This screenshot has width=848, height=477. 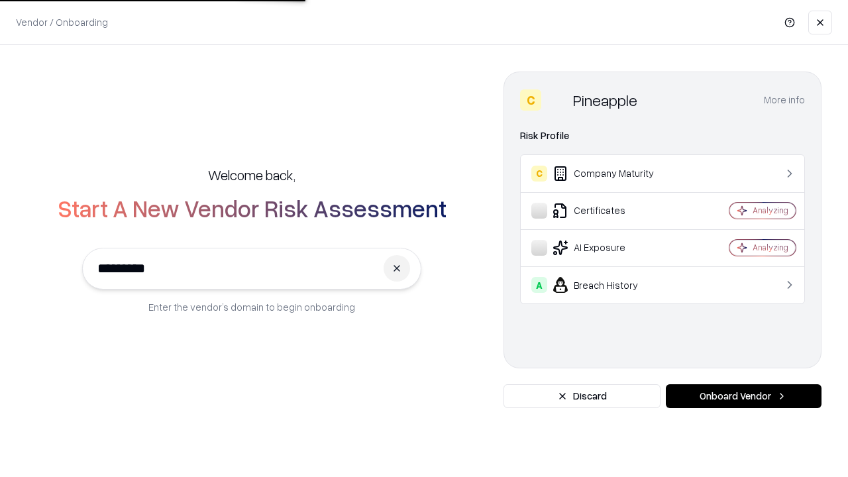 I want to click on div: Pineapple, so click(x=605, y=100).